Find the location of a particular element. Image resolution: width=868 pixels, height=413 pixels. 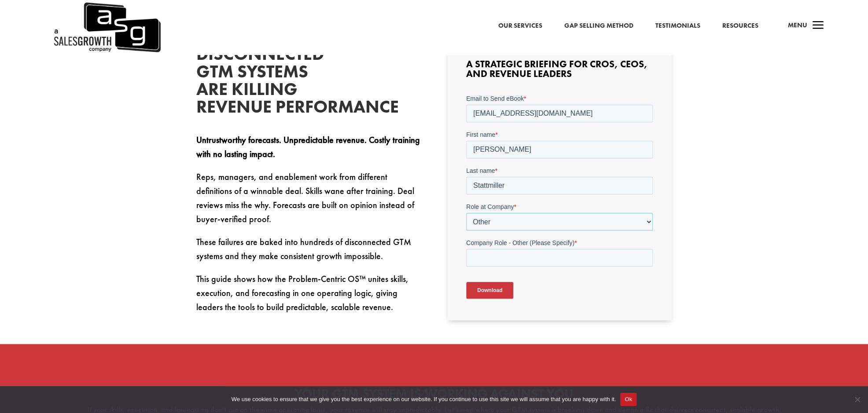

h2: Disconnected GTM Systems Are Killing Revenue Performance is located at coordinates (262, 83).